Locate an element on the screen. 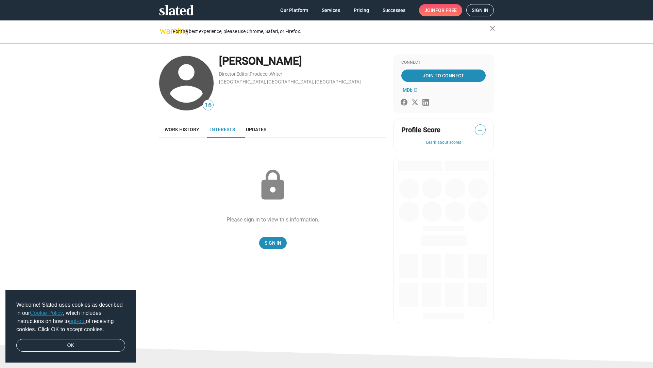 This screenshot has height=368, width=653. a: Work history is located at coordinates (182, 129).